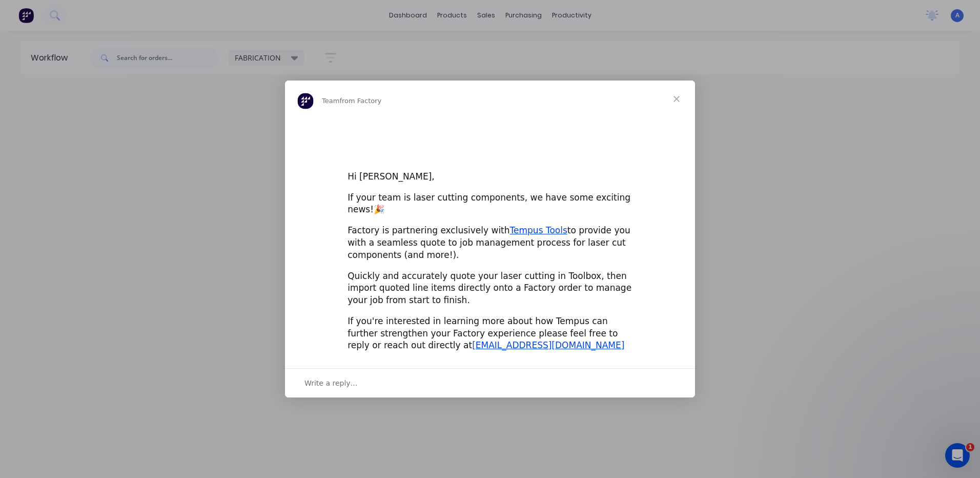  What do you see at coordinates (360, 101) in the screenshot?
I see `span: from Factory` at bounding box center [360, 101].